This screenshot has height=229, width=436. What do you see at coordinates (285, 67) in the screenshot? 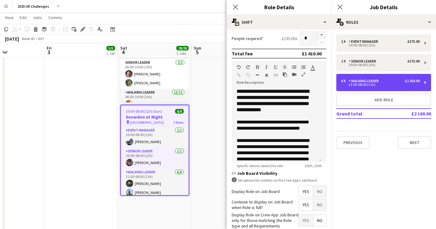
I see `button: Strikethrough` at bounding box center [285, 67].